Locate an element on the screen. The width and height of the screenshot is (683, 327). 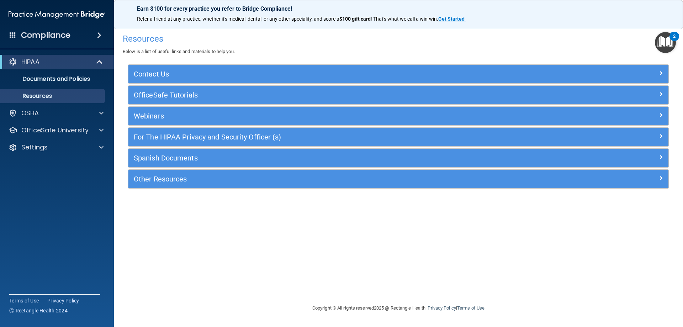
h4: Resources is located at coordinates (399, 39).